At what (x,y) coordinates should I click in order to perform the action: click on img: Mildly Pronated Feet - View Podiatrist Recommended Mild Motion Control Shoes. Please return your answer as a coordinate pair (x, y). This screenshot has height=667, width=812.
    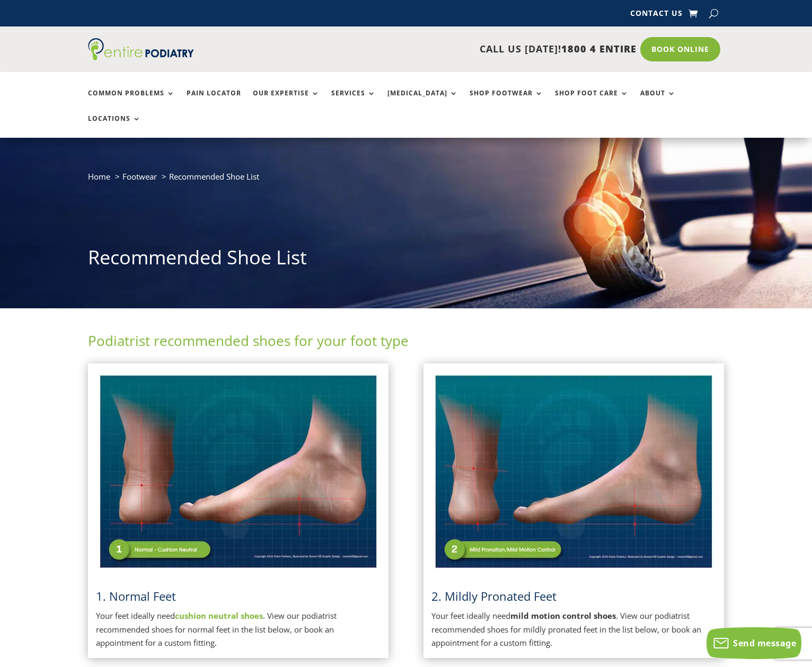
    Looking at the image, I should click on (573, 472).